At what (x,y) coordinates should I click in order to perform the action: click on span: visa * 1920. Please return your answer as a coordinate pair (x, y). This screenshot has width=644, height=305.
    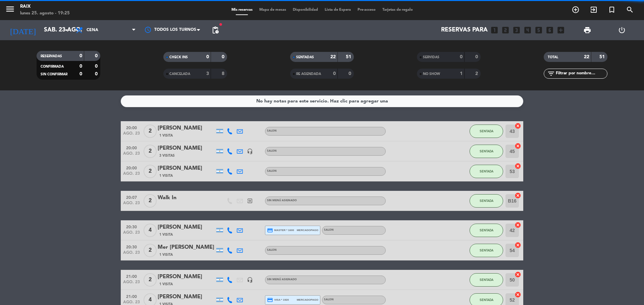
    Looking at the image, I should click on (278, 300).